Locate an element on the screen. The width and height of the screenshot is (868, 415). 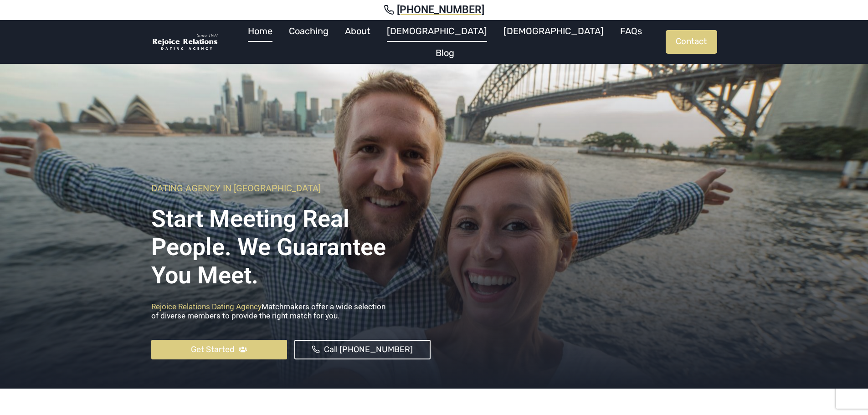
p: Matchmakers offer a wide selection of diverse members to provide the right match for you. is located at coordinates (290, 314).